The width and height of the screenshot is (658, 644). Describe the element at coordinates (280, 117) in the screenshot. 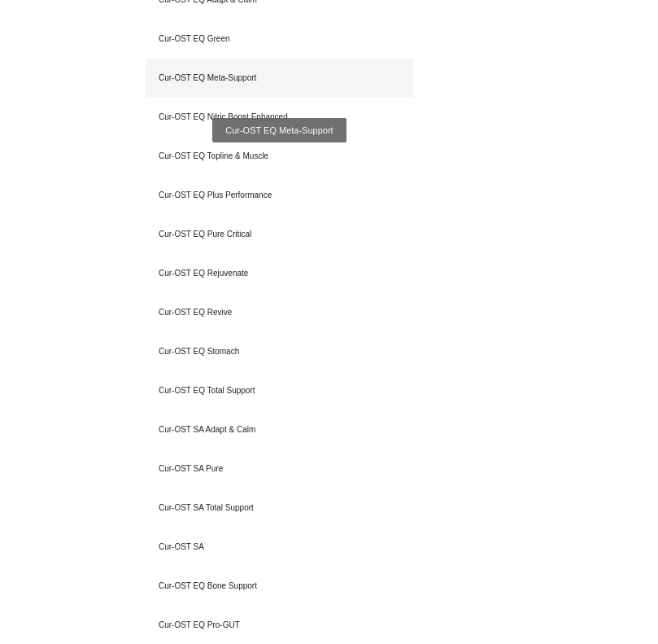

I see `div: Cur-OST EQ Nitric Boost Enhanced` at that location.